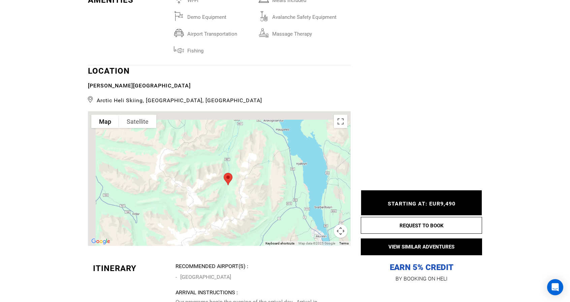 This screenshot has height=302, width=570. What do you see at coordinates (219, 85) in the screenshot?
I see `div: LOCATION` at bounding box center [219, 85].